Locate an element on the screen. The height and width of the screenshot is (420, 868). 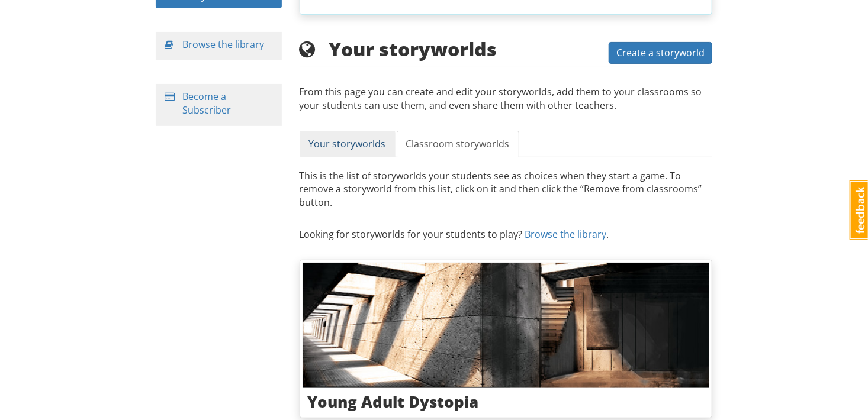
h2: Your storyworlds is located at coordinates (399, 49).